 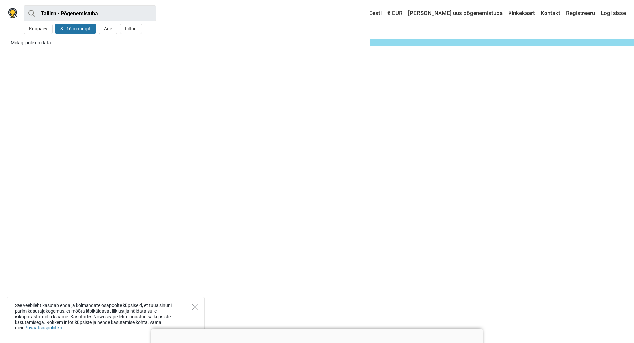 I want to click on a: Privaatsuspoliitikat, so click(x=44, y=328).